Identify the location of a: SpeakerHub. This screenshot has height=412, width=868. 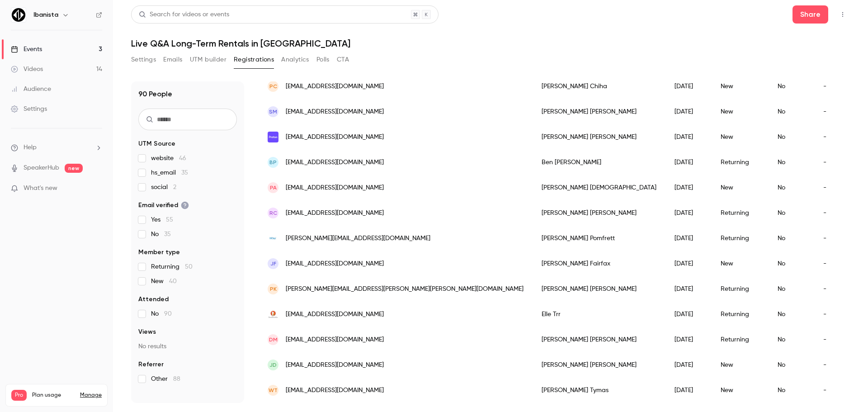
(41, 168).